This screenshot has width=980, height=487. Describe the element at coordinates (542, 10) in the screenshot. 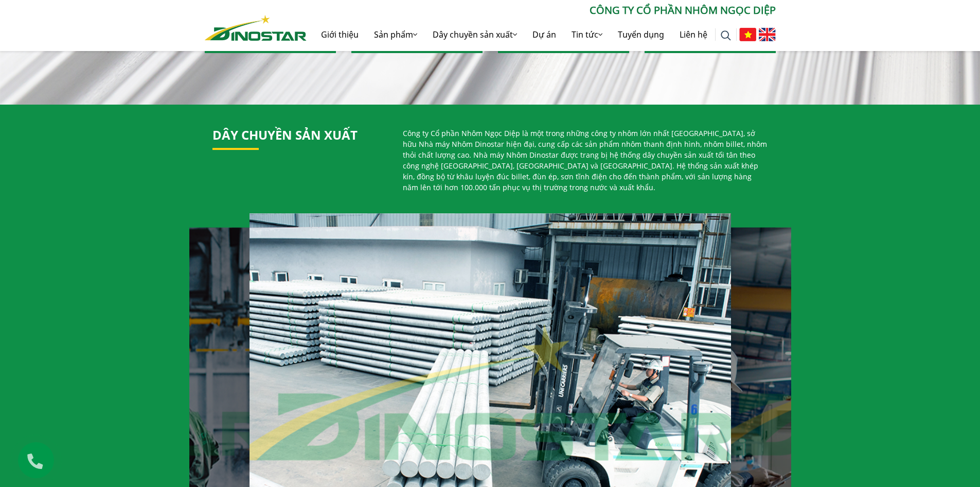

I see `p: CÔNG TY CỔ PHẦN NHÔM NGỌC DIỆP` at that location.